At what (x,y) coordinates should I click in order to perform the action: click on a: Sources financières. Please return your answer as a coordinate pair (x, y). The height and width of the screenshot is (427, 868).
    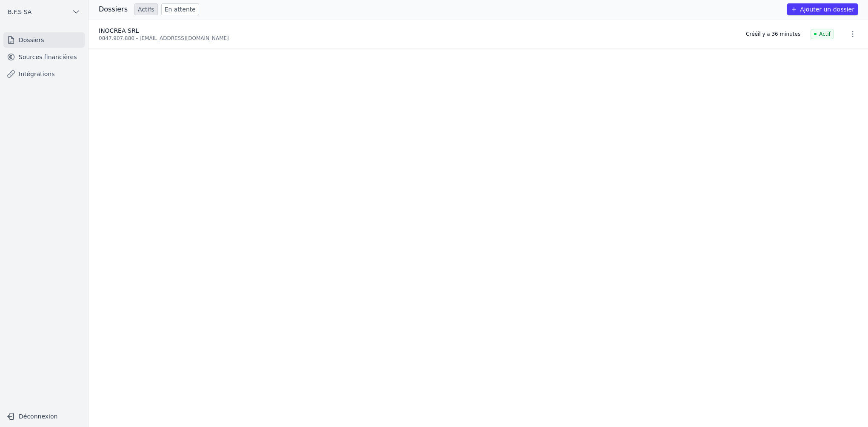
    Looking at the image, I should click on (44, 57).